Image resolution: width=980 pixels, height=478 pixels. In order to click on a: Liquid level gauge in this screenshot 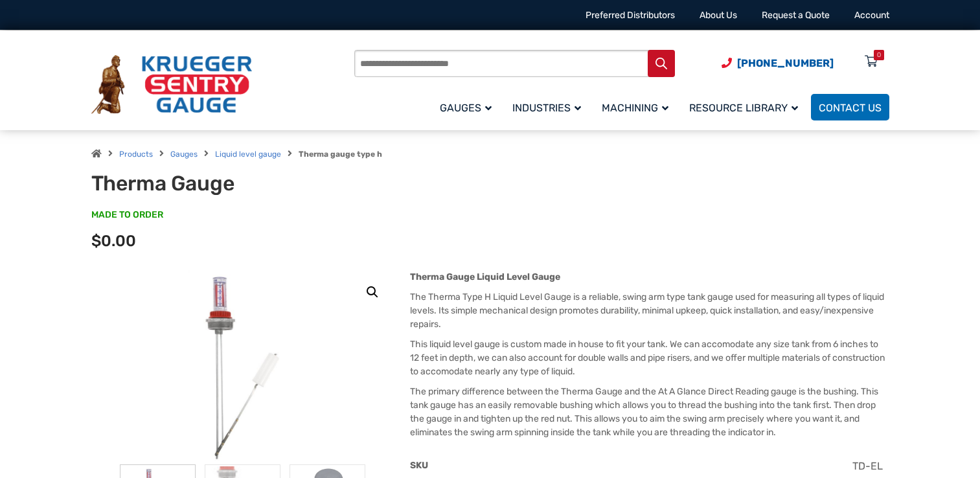, I will do `click(248, 154)`.